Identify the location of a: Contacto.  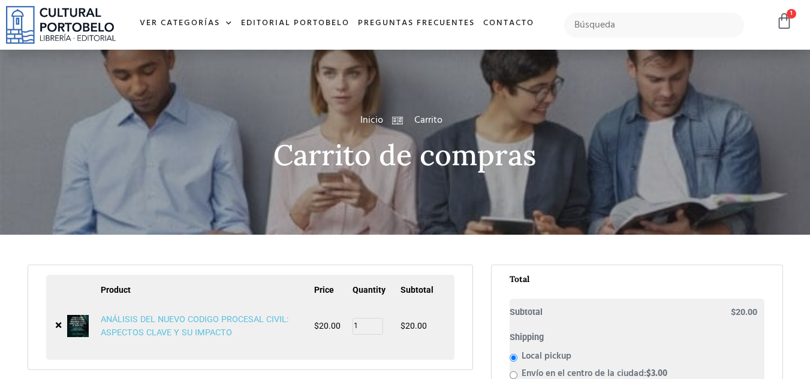
(508, 23).